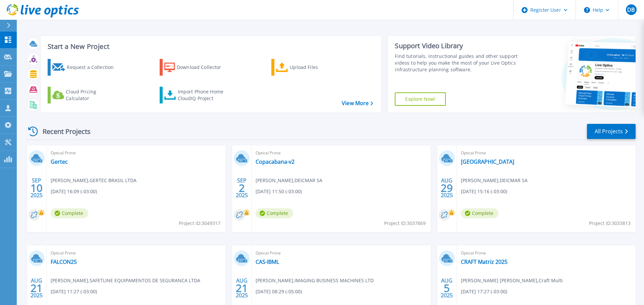 The image size is (644, 305). Describe the element at coordinates (316, 67) in the screenshot. I see `div: Upload Files` at that location.